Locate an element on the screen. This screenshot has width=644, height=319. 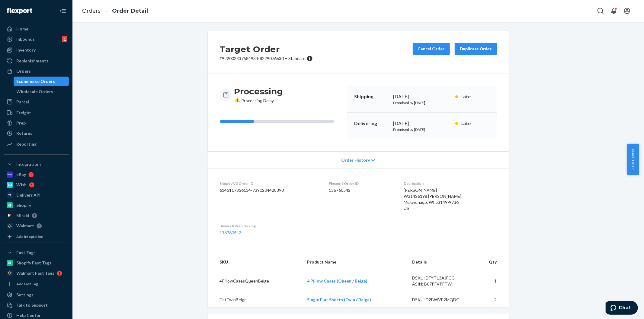
dt: Flexport Order ID is located at coordinates (362, 183).